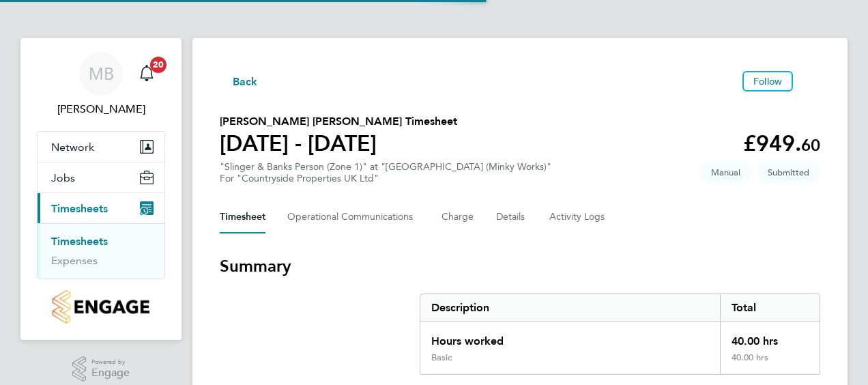  I want to click on a: Go to home page, so click(101, 306).